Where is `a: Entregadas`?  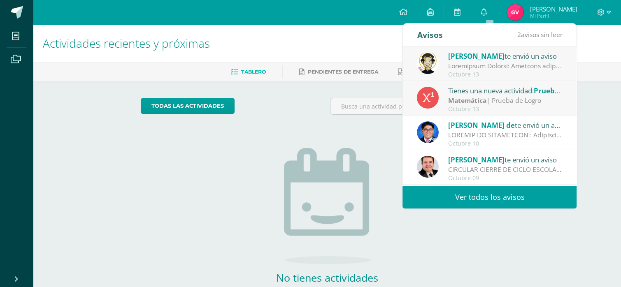
a: Entregadas is located at coordinates (420, 72).